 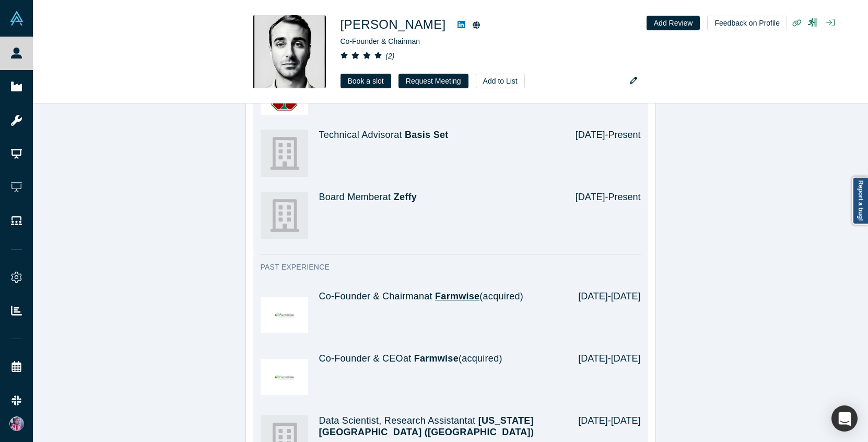 I want to click on i: ( 2 ), so click(x=390, y=56).